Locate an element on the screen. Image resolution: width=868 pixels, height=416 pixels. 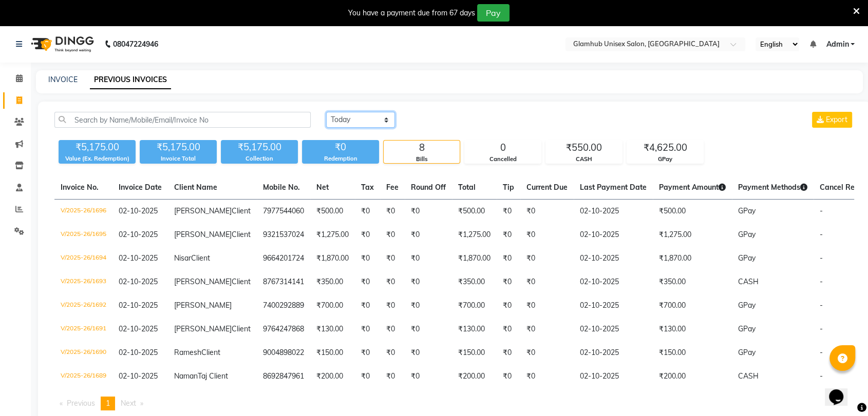
td: V/2025-26/1689 is located at coordinates (83, 377).